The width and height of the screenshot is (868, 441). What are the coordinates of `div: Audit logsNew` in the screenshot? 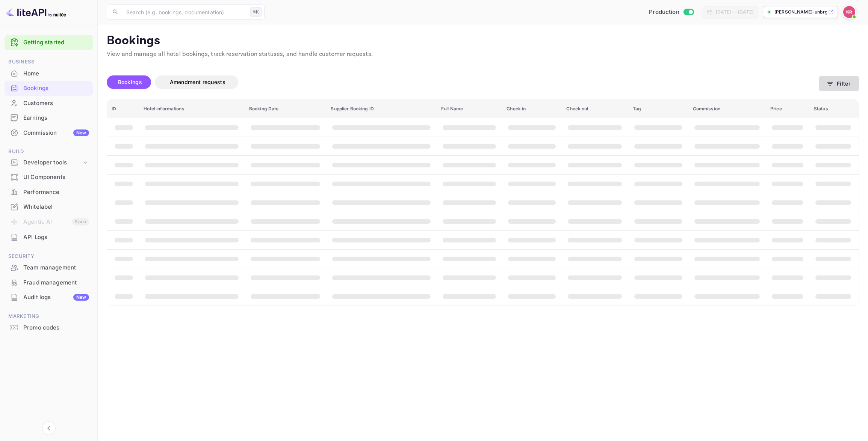 It's located at (48, 298).